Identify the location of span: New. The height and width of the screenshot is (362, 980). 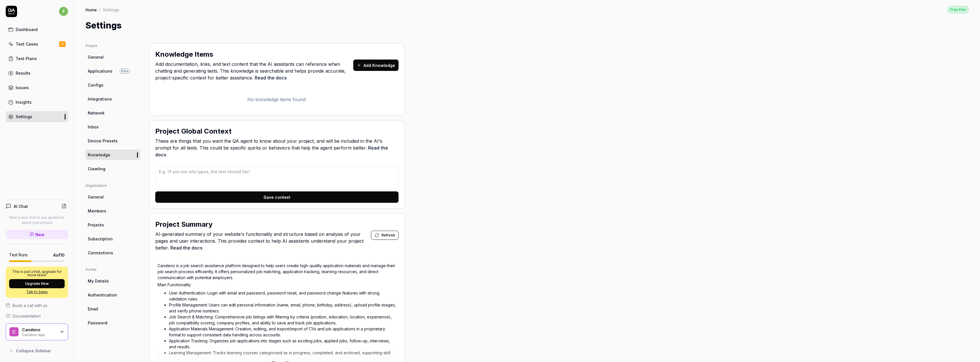
(40, 234).